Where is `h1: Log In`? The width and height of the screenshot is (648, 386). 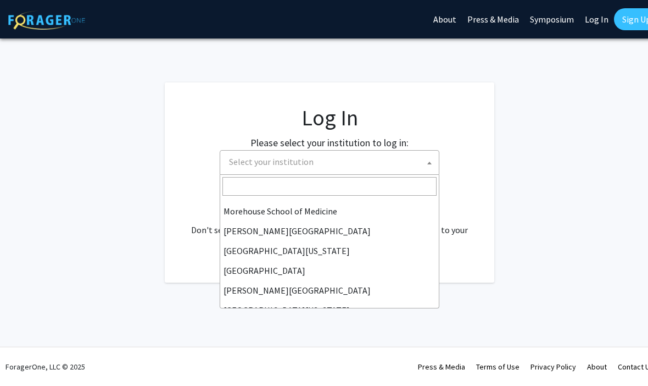
h1: Log In is located at coordinates (330, 118).